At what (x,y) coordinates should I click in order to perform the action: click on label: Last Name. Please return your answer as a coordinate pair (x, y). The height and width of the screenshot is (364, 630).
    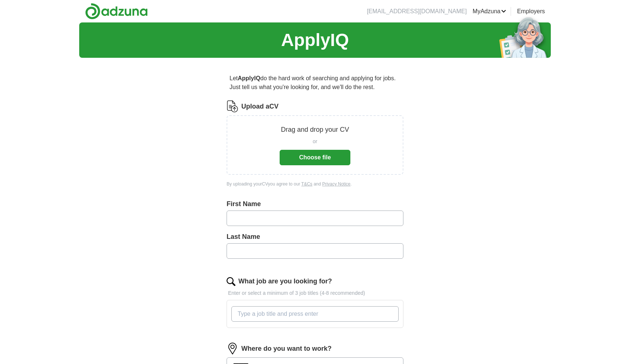
    Looking at the image, I should click on (315, 237).